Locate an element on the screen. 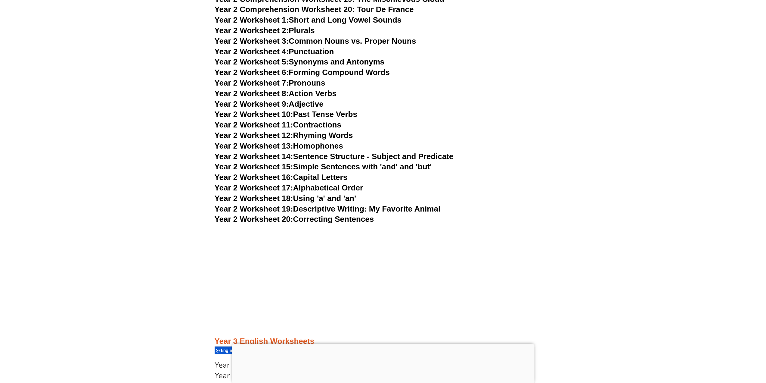 The width and height of the screenshot is (766, 383). a: Year 2 Worksheet 1:Short and Long Vowel Sounds is located at coordinates (308, 20).